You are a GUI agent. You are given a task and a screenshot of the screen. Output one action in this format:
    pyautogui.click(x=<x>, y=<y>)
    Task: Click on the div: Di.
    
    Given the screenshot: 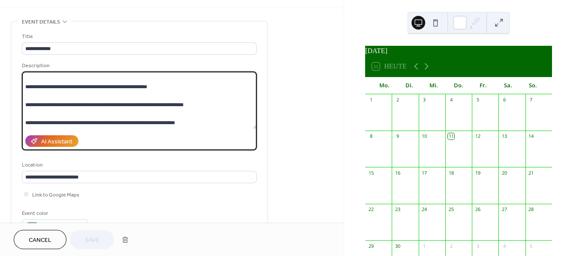 What is the action you would take?
    pyautogui.click(x=410, y=86)
    